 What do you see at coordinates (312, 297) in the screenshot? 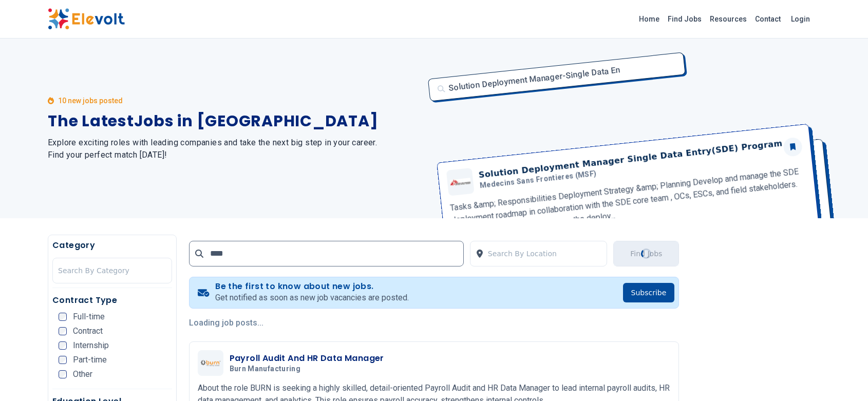
I see `p: Get notified as soon as new job vacancies are posted.` at bounding box center [312, 297].